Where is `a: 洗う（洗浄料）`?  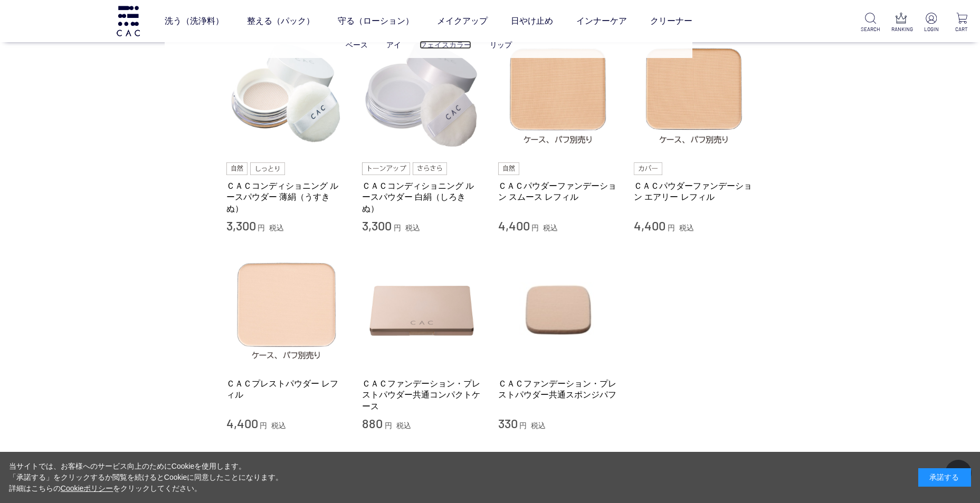 a: 洗う（洗浄料） is located at coordinates (194, 21).